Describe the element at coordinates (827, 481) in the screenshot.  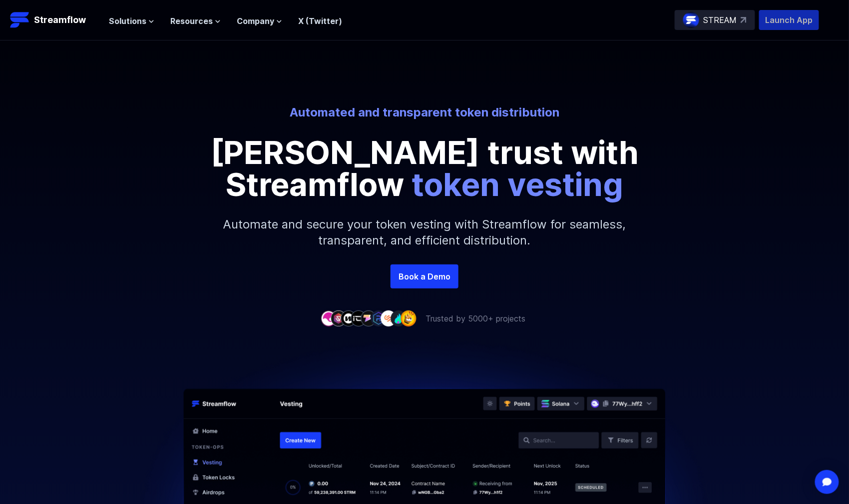
I see `div: Open Intercom Messenger` at that location.